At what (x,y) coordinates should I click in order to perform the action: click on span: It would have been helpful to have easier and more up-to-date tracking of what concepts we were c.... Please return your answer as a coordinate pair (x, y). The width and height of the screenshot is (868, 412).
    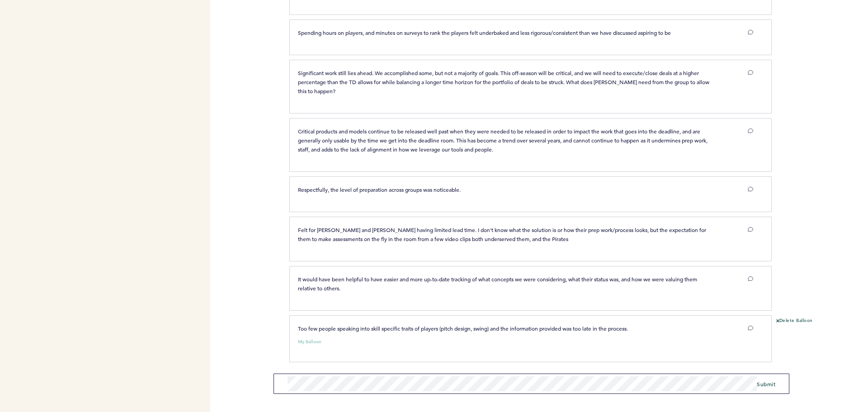
    Looking at the image, I should click on (498, 283).